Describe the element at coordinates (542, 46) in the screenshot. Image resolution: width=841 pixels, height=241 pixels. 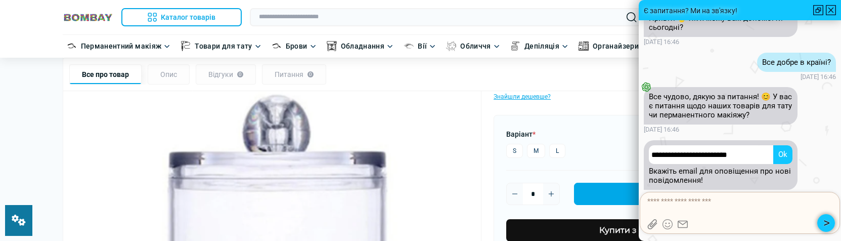
I see `a: Депіляція` at that location.